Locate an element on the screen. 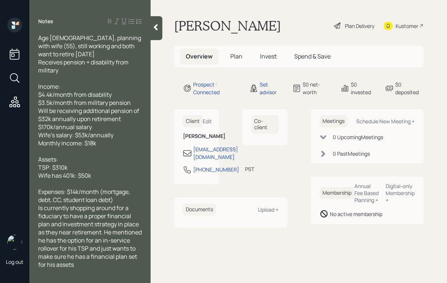 Image resolution: width=447 pixels, height=283 pixels. span: Plan is located at coordinates (236, 56).